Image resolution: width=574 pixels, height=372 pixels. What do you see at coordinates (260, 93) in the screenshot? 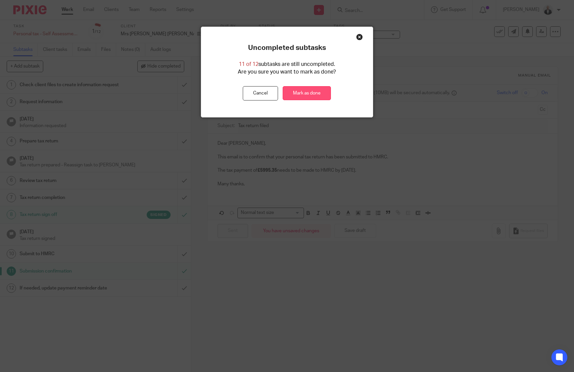
I see `button: Cancel` at bounding box center [260, 93].